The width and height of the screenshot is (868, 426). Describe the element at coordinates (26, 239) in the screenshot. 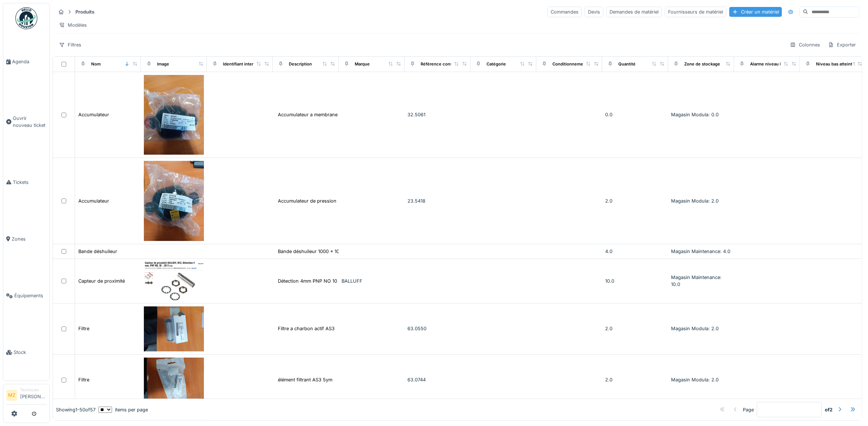

I see `a: Zones` at that location.